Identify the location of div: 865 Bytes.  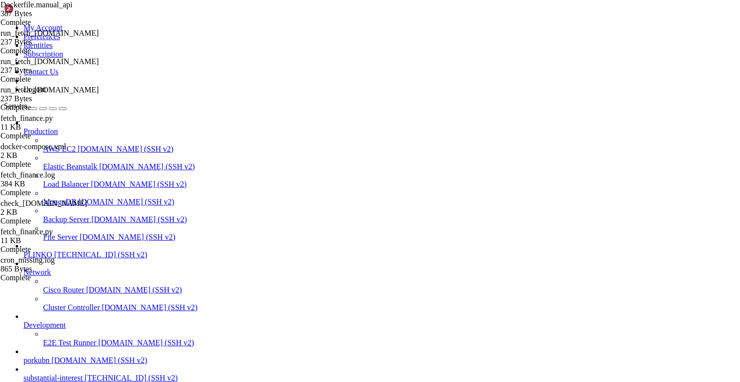
(49, 269).